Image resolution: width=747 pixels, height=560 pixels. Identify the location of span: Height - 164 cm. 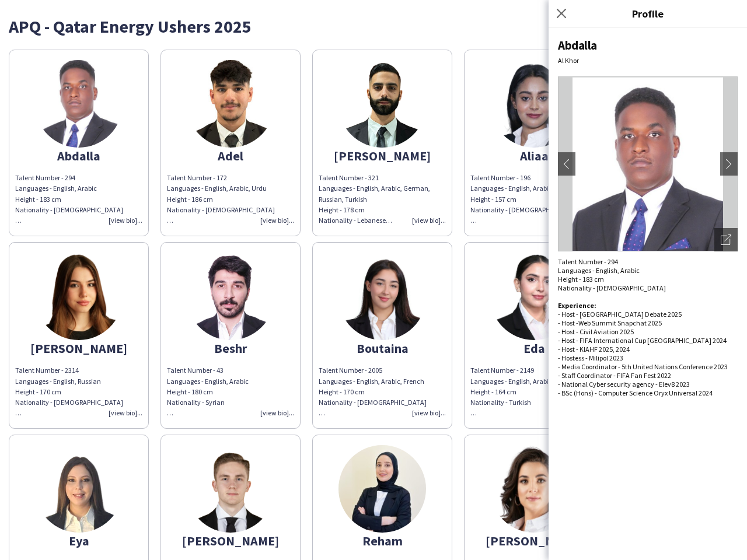
(493, 392).